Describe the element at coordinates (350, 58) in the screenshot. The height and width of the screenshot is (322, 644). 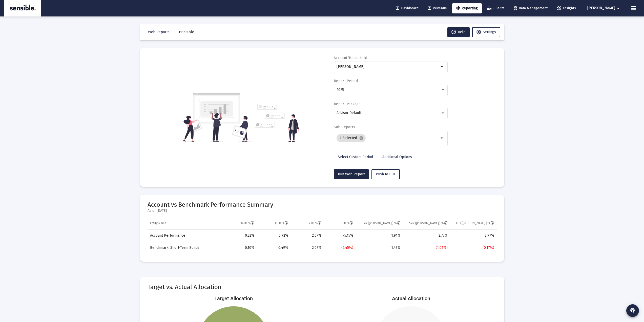
I see `label: Account/Household` at that location.